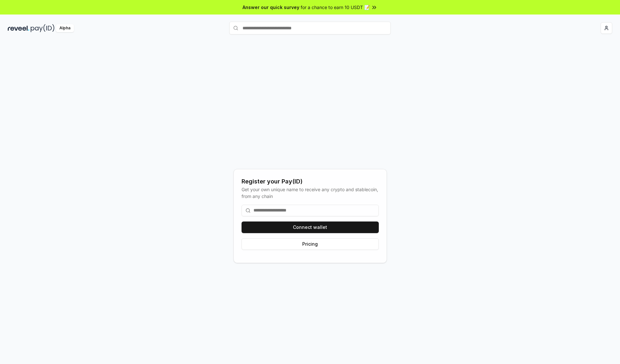 This screenshot has height=364, width=620. Describe the element at coordinates (43, 28) in the screenshot. I see `img: pay_id` at that location.